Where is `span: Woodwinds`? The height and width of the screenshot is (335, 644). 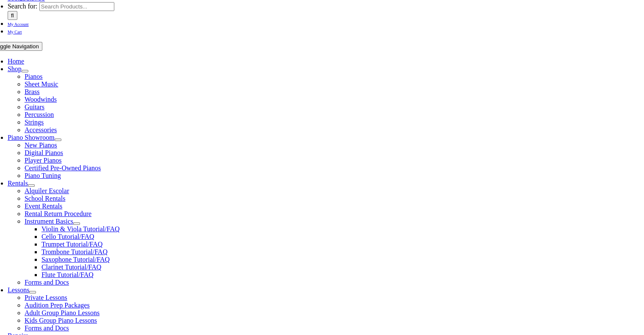
span: Woodwinds is located at coordinates (40, 99).